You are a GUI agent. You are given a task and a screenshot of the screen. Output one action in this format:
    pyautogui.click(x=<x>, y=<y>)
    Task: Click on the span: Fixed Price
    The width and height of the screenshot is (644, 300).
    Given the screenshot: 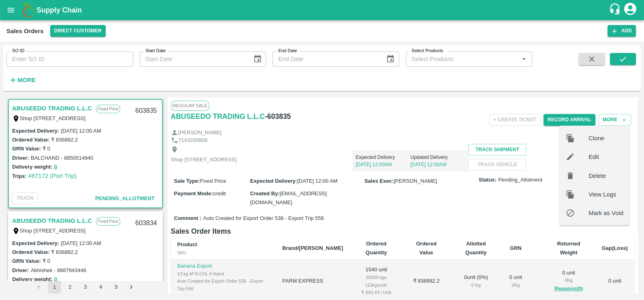 What is the action you would take?
    pyautogui.click(x=213, y=181)
    